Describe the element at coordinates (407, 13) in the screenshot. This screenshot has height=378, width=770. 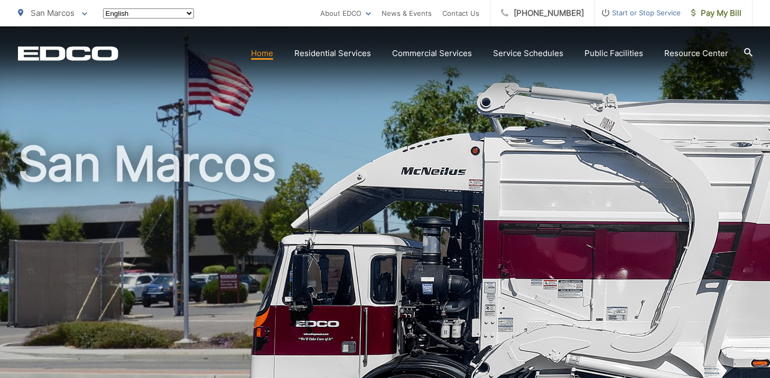
I see `a: News & Events` at that location.